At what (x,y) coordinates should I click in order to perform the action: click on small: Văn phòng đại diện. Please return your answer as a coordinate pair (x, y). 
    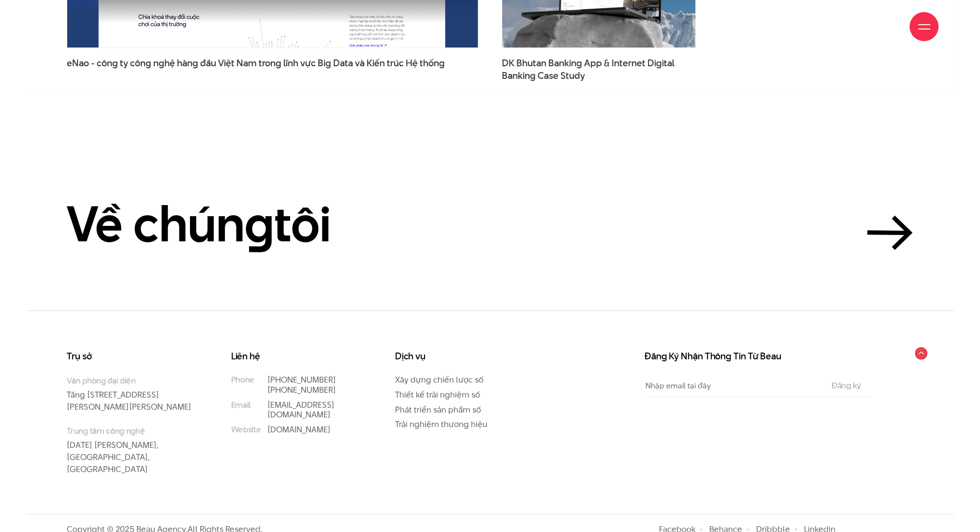
    Looking at the image, I should click on (130, 381).